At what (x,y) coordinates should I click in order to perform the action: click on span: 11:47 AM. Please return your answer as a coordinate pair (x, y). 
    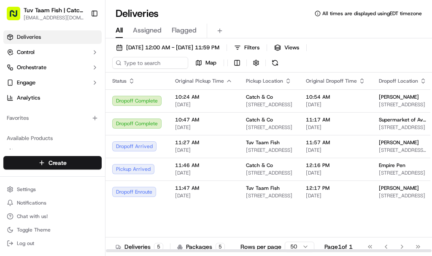
    Looking at the image, I should click on (204, 188).